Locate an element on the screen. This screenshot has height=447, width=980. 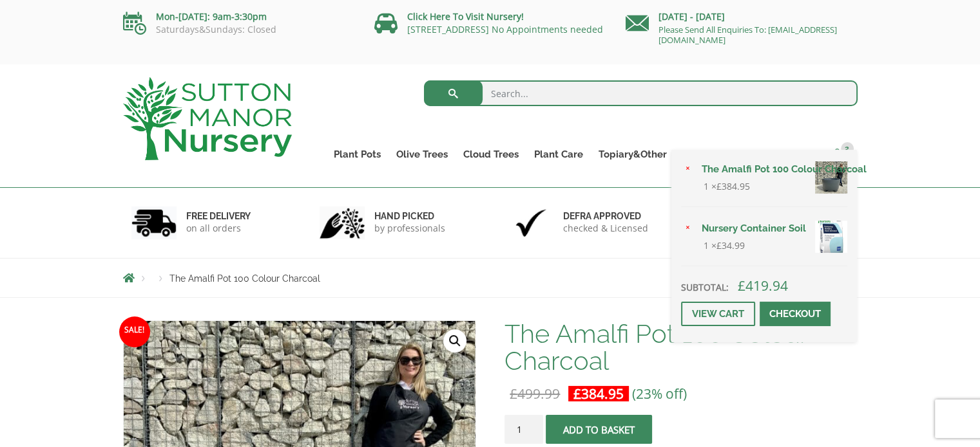
p: by professionals is located at coordinates (410, 229).